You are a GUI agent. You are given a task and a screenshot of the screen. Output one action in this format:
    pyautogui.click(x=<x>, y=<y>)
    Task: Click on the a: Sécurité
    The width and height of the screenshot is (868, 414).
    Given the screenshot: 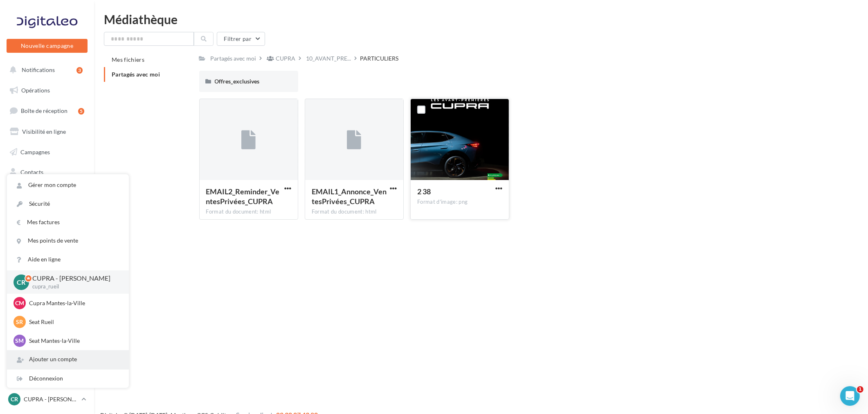 What is the action you would take?
    pyautogui.click(x=68, y=204)
    